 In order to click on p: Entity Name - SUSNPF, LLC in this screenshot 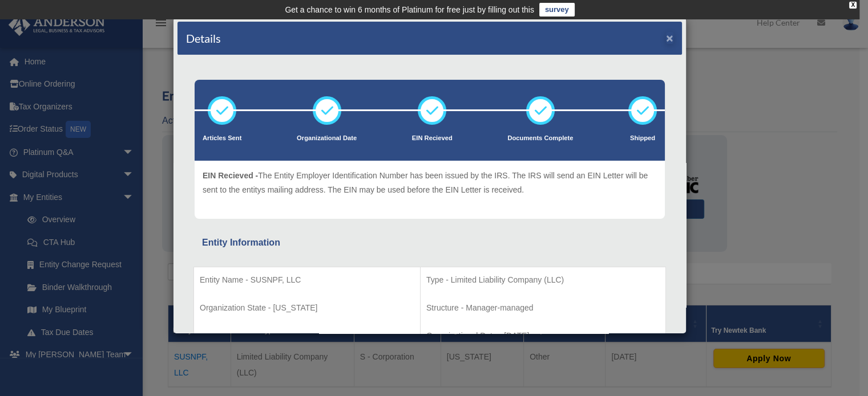, I will do `click(307, 280)`.